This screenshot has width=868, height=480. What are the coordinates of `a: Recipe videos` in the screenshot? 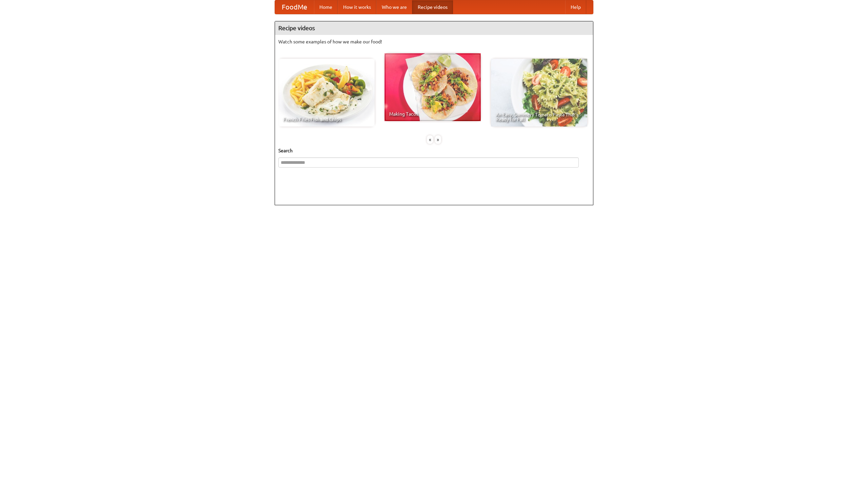 It's located at (433, 7).